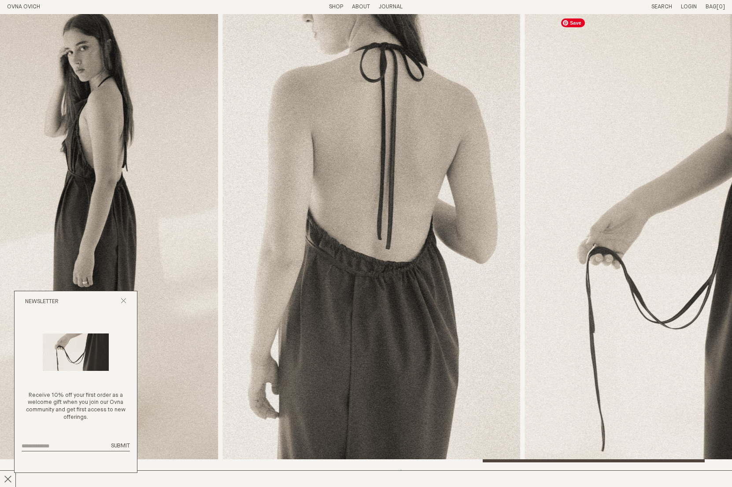 This screenshot has height=487, width=732. Describe the element at coordinates (689, 7) in the screenshot. I see `a: Login` at that location.